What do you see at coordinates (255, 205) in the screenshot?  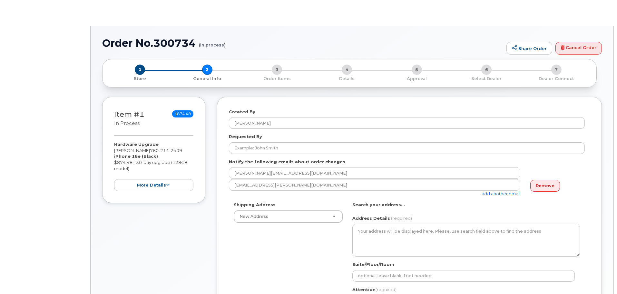 I see `label: Shipping Address` at bounding box center [255, 205].